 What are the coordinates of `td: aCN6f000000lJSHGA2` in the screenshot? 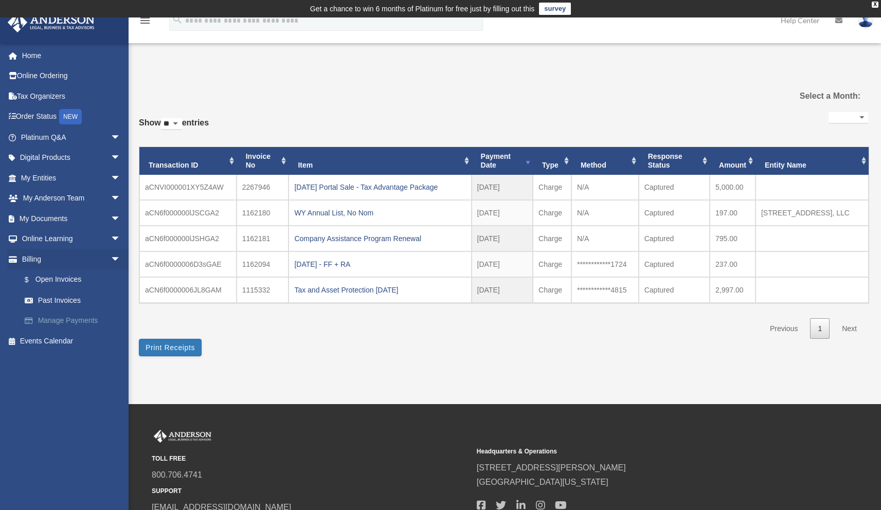 It's located at (188, 239).